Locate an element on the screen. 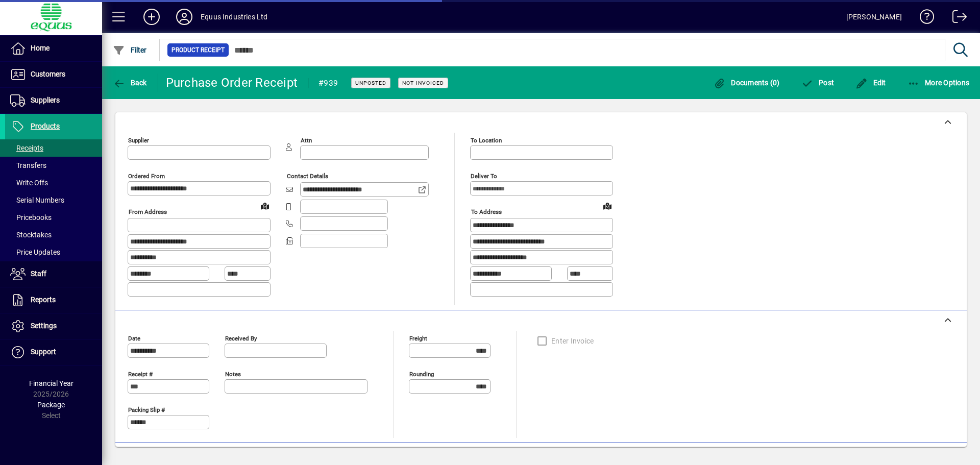 Image resolution: width=980 pixels, height=465 pixels. span: Suppliers is located at coordinates (45, 100).